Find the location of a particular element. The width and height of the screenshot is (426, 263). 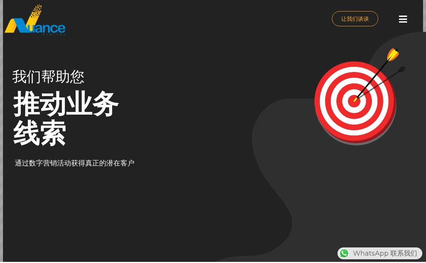

a: 让我们谈谈 is located at coordinates (355, 19).